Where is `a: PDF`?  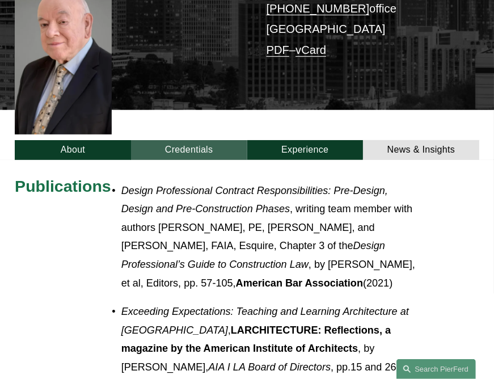
a: PDF is located at coordinates (278, 50).